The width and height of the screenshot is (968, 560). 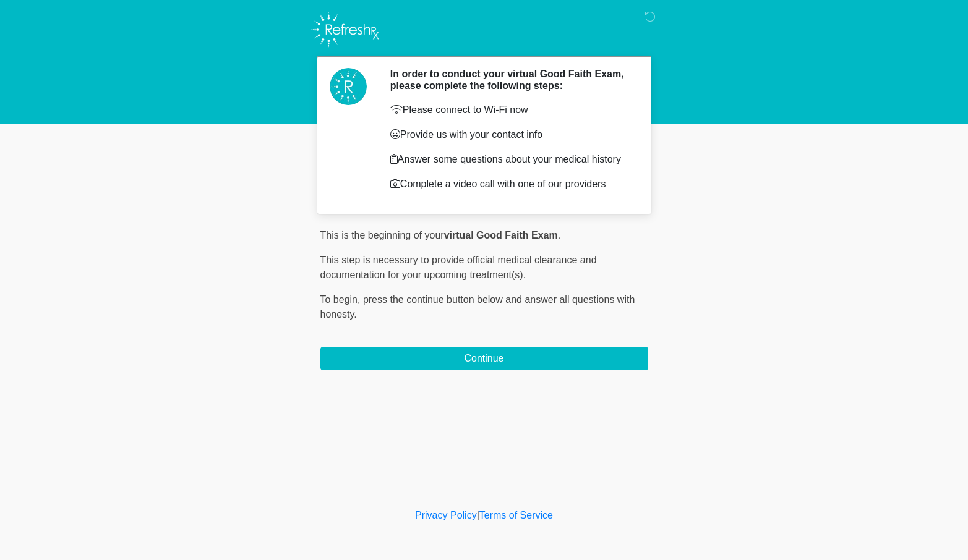 I want to click on img: Refresh RX Logo, so click(x=345, y=30).